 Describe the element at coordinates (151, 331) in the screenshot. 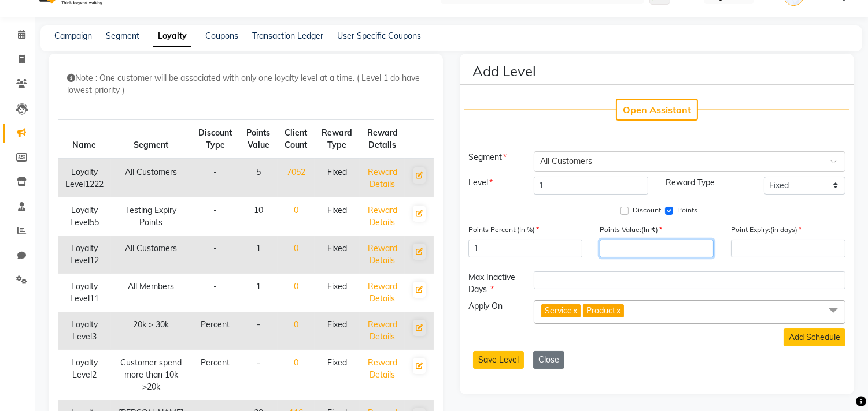

I see `td: 20k > 30k` at that location.